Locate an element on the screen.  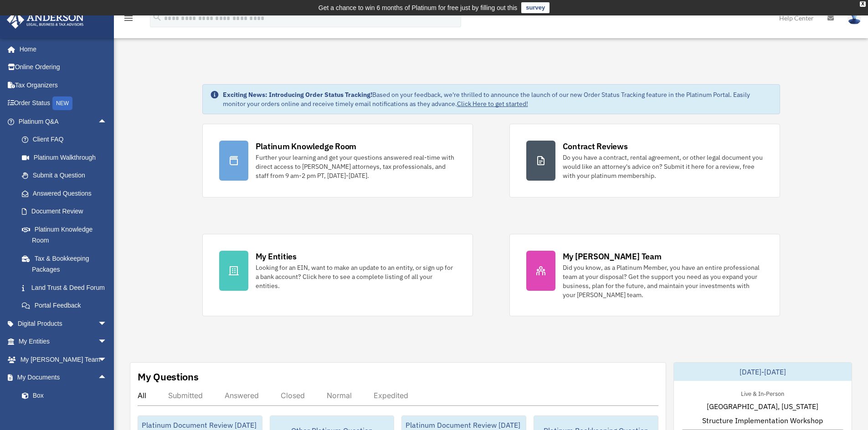
a: Platinum Walkthrough is located at coordinates (67, 157).